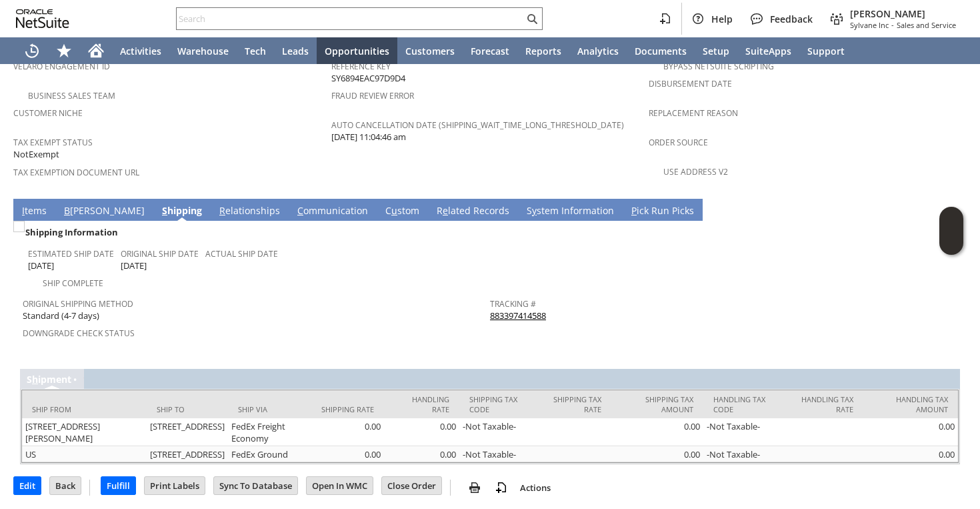 The image size is (980, 509). I want to click on div: Handling Rate, so click(421, 404).